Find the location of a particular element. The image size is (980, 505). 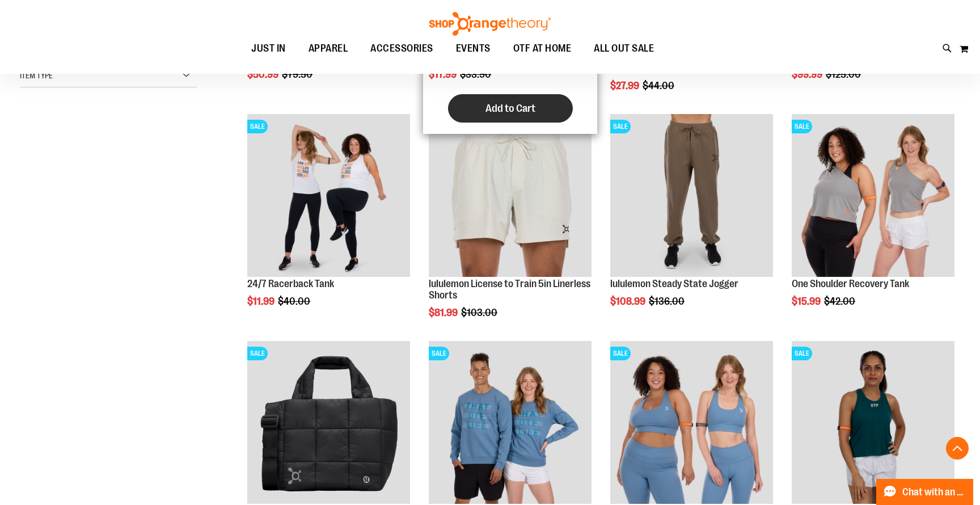

span: EVENTS is located at coordinates (472, 48).